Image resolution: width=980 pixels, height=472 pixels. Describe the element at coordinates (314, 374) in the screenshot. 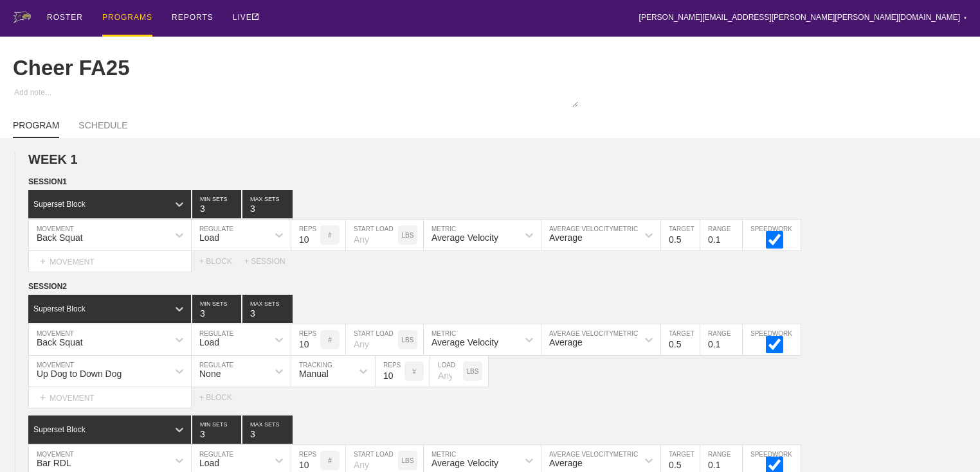

I see `div: Manual` at that location.